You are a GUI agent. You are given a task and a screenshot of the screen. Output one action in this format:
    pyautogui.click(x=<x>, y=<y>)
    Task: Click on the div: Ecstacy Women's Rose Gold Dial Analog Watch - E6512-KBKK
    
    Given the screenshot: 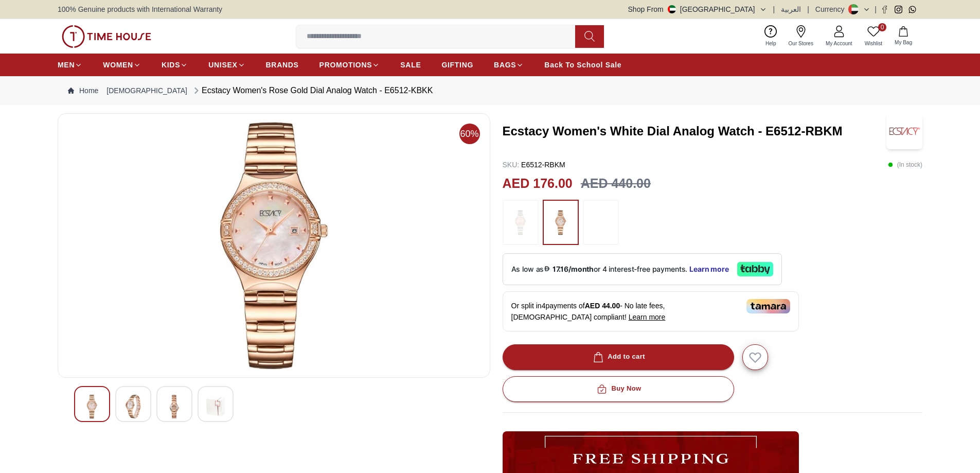 What is the action you would take?
    pyautogui.click(x=312, y=91)
    